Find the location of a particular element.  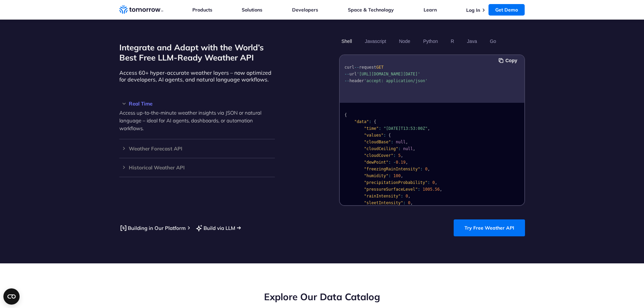

span: "cloudCover" is located at coordinates (378, 156).